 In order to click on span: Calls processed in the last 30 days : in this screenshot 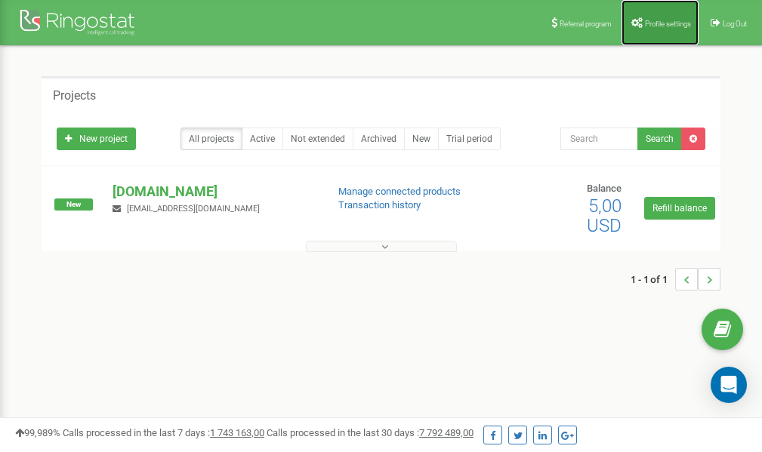, I will do `click(370, 433)`.